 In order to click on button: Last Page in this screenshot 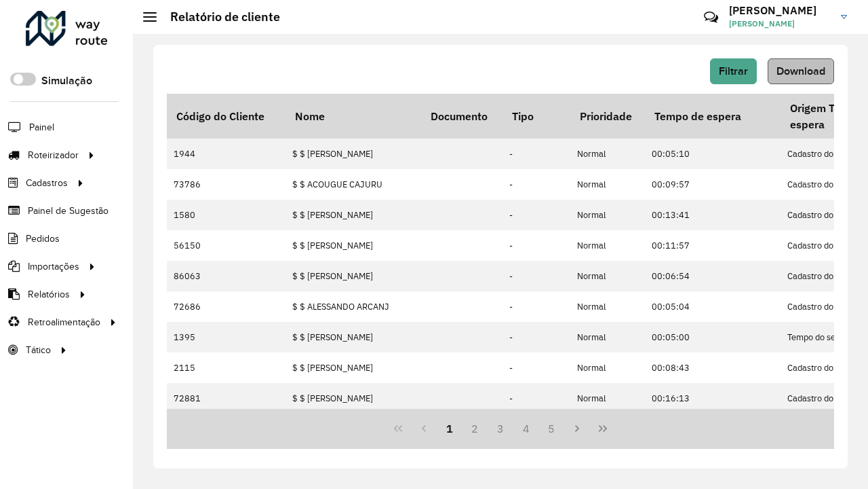, I will do `click(603, 428)`.